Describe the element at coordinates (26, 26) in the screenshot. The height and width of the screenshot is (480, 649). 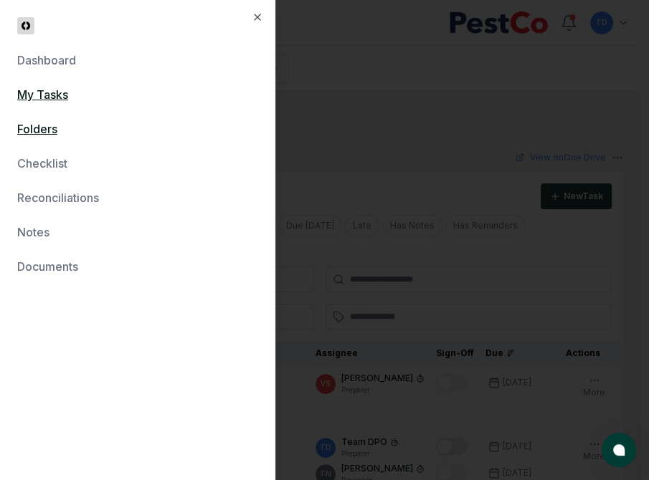
I see `img: CloseCore` at that location.